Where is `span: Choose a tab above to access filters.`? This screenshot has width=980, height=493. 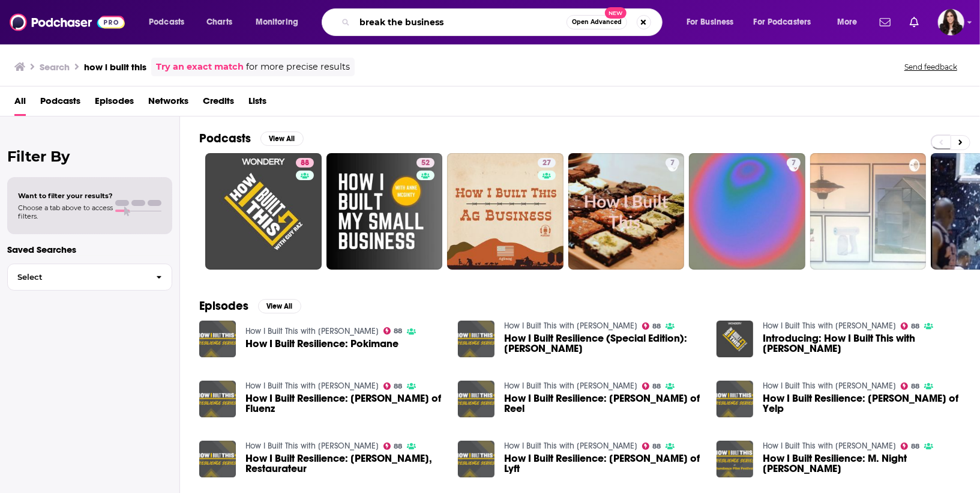 span: Choose a tab above to access filters. is located at coordinates (65, 211).